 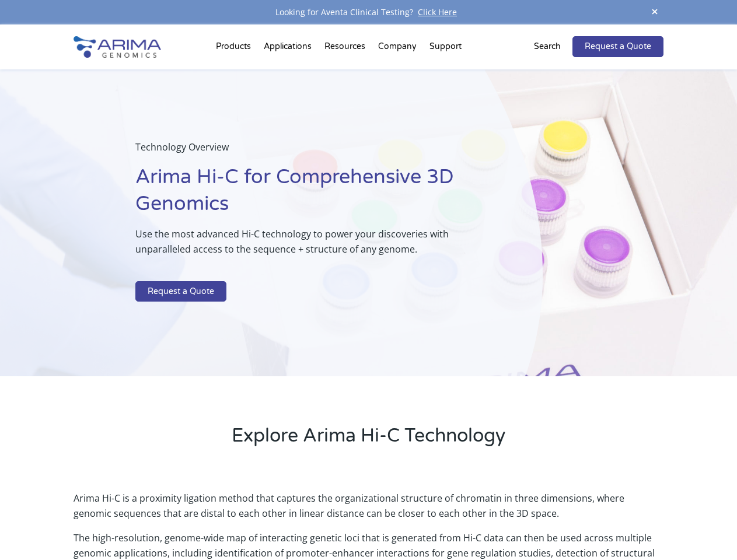 I want to click on p: Technology Overview, so click(x=309, y=152).